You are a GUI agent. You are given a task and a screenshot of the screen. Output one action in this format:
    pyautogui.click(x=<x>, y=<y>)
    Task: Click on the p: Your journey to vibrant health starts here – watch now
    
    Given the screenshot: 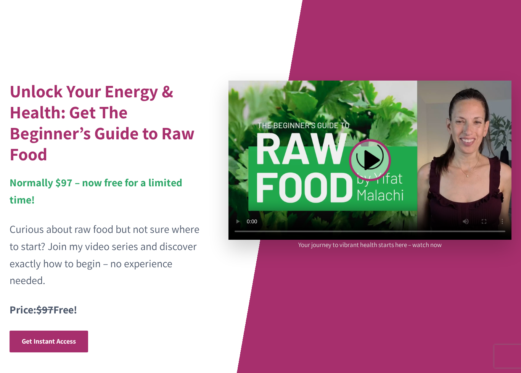 What is the action you would take?
    pyautogui.click(x=370, y=244)
    